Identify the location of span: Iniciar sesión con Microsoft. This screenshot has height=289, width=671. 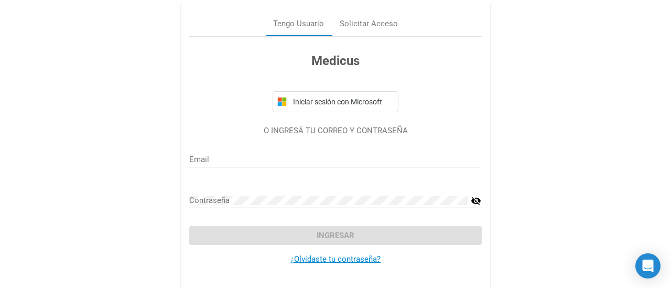
(343, 102).